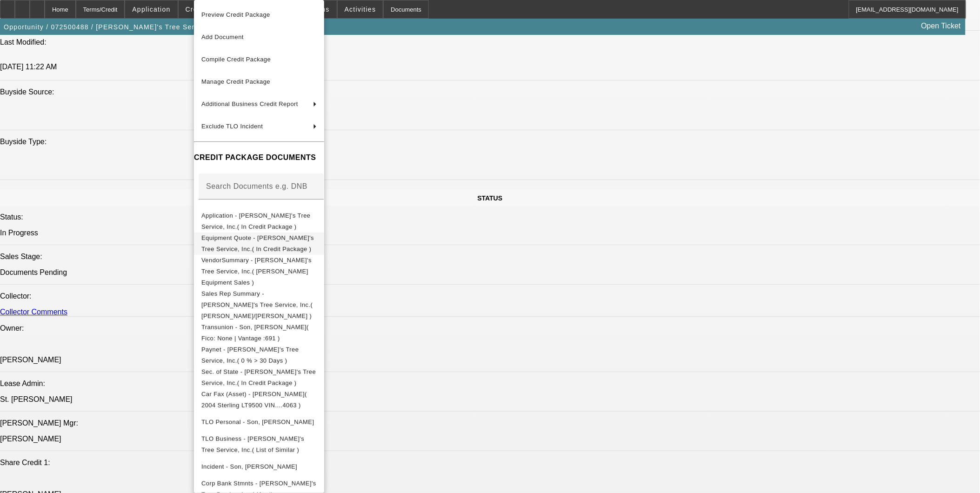 This screenshot has height=493, width=980. What do you see at coordinates (260, 377) in the screenshot?
I see `button: Sec. of State - Lil Robert's Tree Service, Inc.( In Credit Package )` at bounding box center [260, 377].